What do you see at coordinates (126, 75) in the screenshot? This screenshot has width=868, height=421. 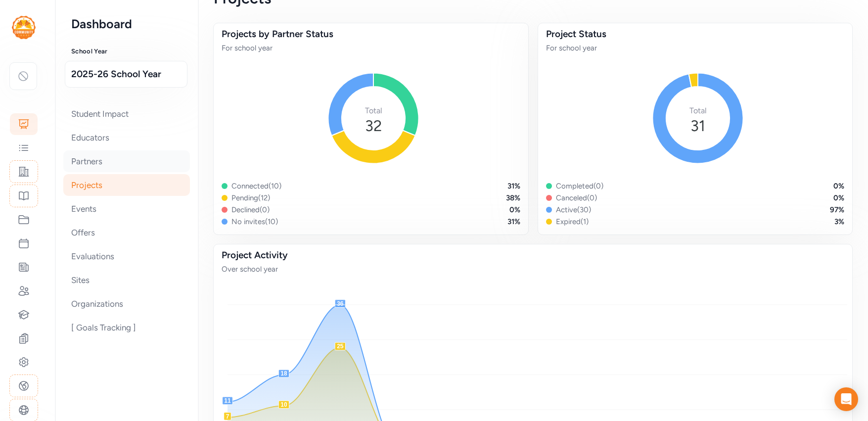 I see `button: 2025-26 School Year` at bounding box center [126, 75].